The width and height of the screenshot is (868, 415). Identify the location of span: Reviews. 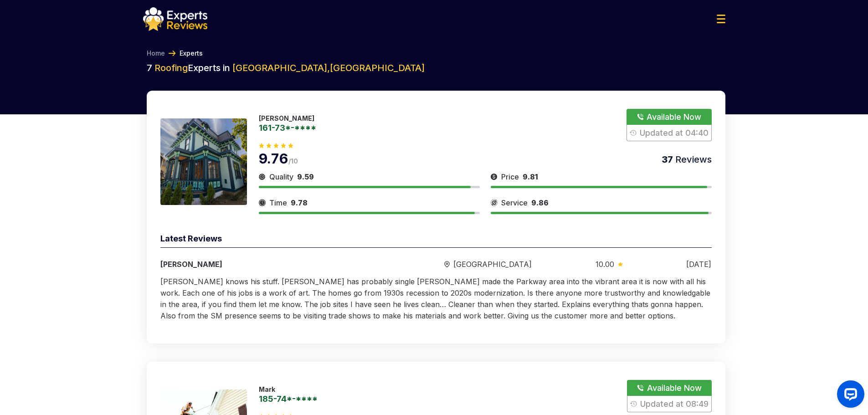
(692, 159).